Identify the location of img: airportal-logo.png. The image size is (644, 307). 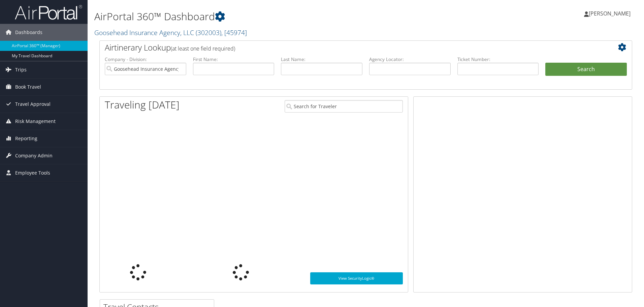
(48, 12).